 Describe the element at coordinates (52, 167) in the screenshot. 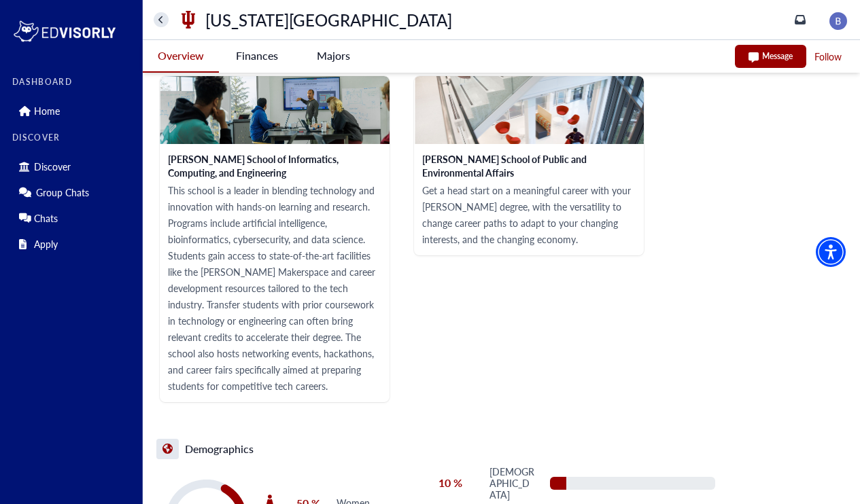

I see `p: Discover` at that location.